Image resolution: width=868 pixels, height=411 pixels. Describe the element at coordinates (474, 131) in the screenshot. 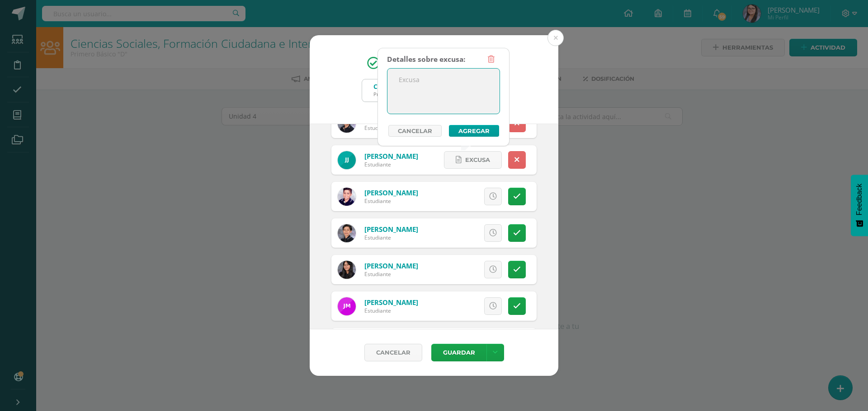

I see `button: Agregar` at that location.